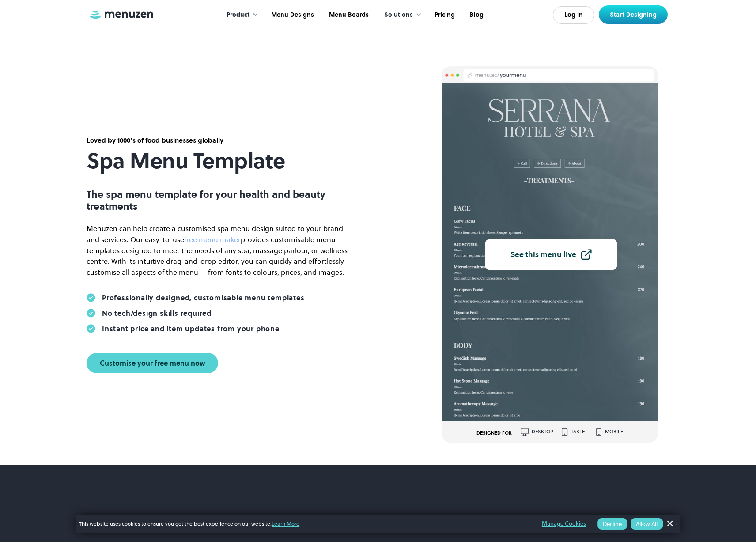  I want to click on div: DESIGNED FOR, so click(494, 433).